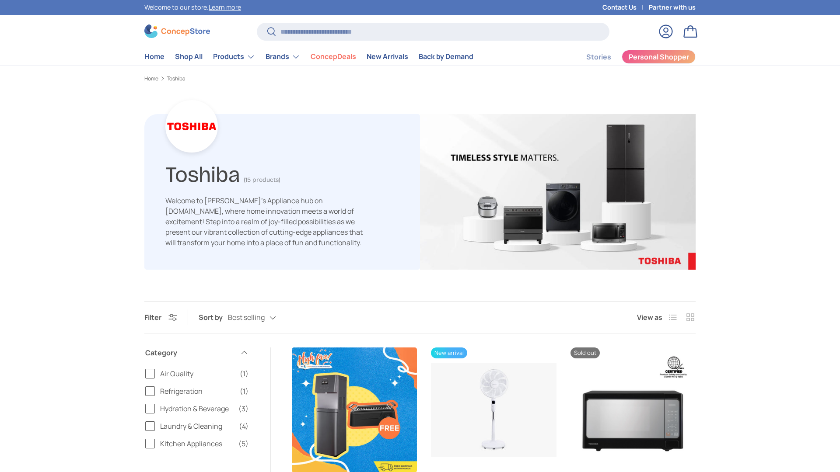 The width and height of the screenshot is (840, 472). Describe the element at coordinates (333, 56) in the screenshot. I see `a: ConcepDeals` at that location.